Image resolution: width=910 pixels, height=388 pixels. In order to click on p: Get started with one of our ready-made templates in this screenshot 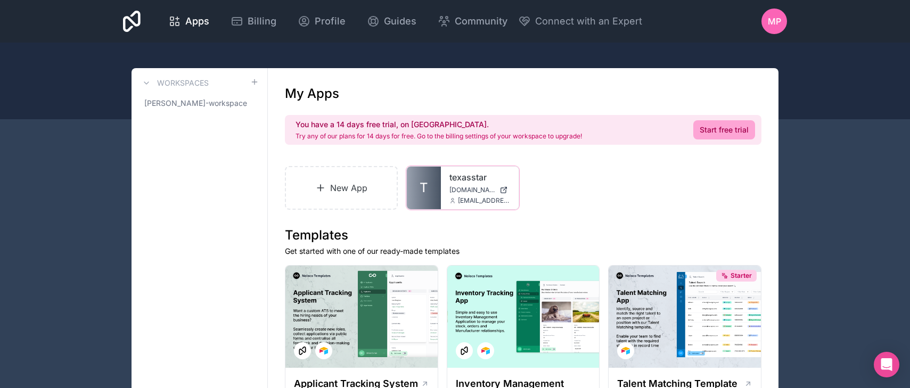, I will do `click(523, 251)`.